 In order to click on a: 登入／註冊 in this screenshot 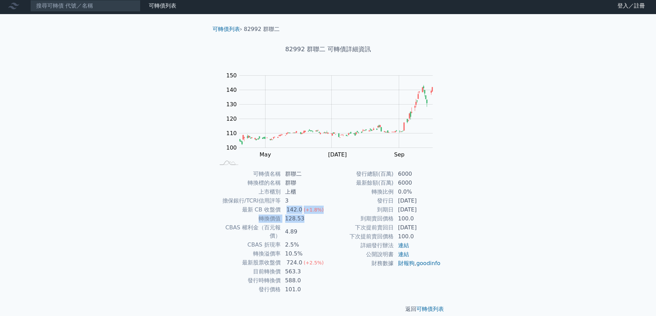, I will do `click(631, 6)`.